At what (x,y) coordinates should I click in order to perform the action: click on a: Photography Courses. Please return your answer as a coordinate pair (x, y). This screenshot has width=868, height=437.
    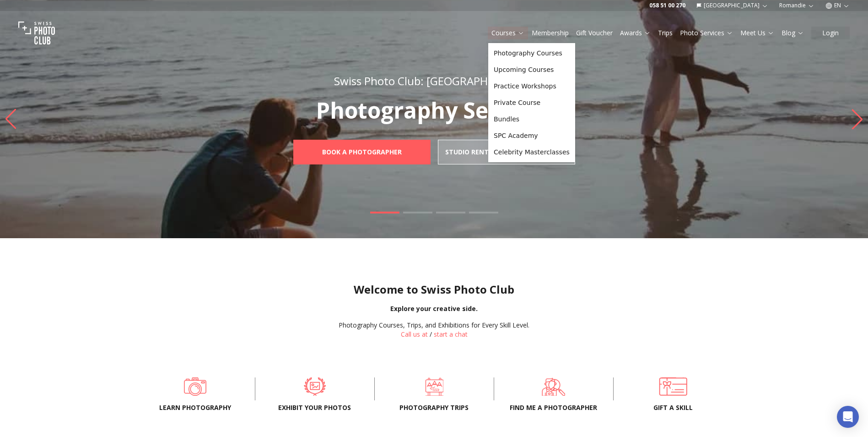
    Looking at the image, I should click on (532, 53).